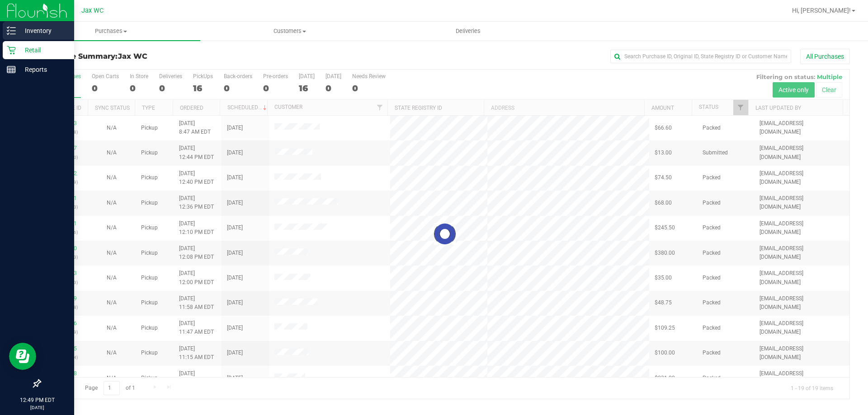 This screenshot has height=415, width=868. I want to click on input: Search Purchase ID, Original ID, State Registry ID or Customer Name..., so click(701, 57).